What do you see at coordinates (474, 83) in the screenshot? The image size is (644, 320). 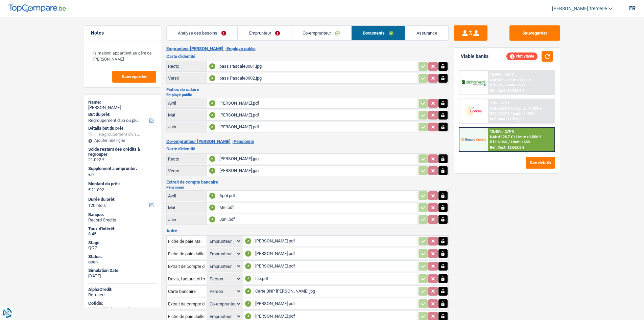 I see `img: AlphaCredit` at bounding box center [474, 83].